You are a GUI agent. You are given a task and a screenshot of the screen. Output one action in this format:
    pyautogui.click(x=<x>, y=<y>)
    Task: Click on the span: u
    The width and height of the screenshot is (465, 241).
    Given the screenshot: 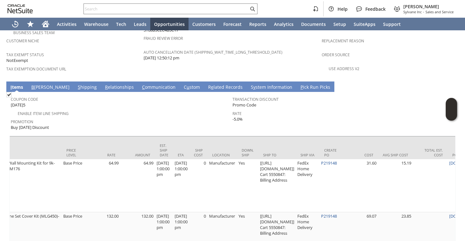 What is the action you would take?
    pyautogui.click(x=188, y=87)
    